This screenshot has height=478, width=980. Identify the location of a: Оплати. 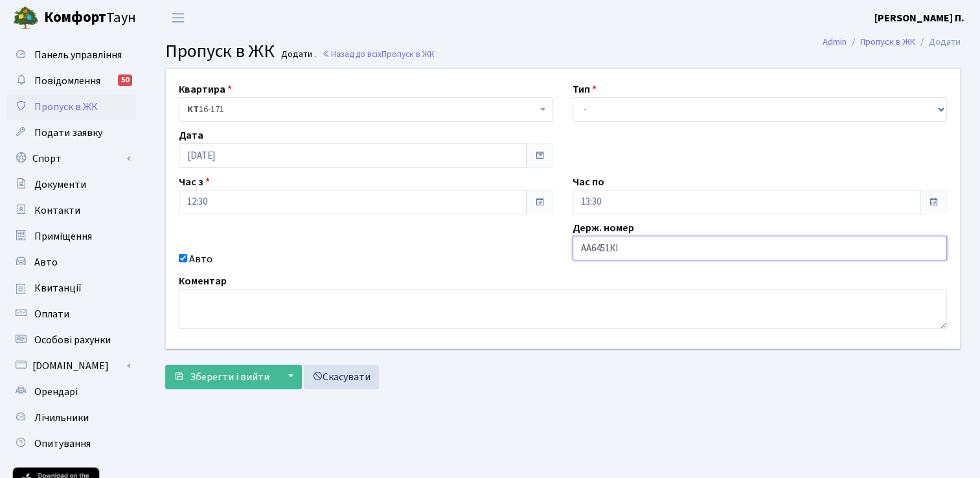
(72, 314).